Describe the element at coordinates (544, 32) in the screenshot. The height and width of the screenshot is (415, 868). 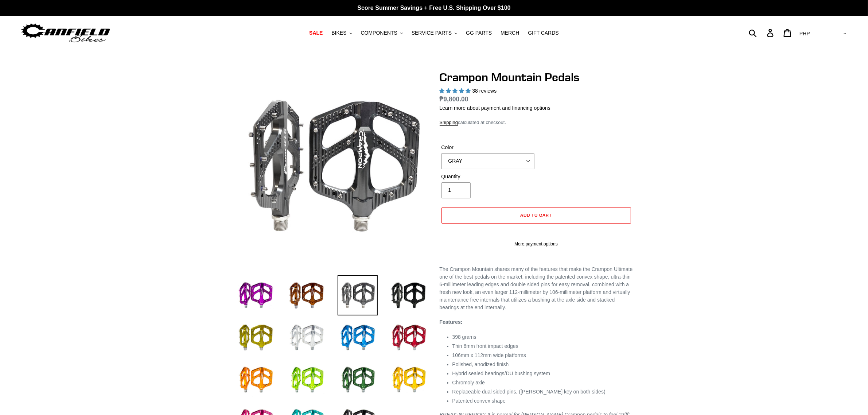
I see `a: GIFT CARDS` at that location.